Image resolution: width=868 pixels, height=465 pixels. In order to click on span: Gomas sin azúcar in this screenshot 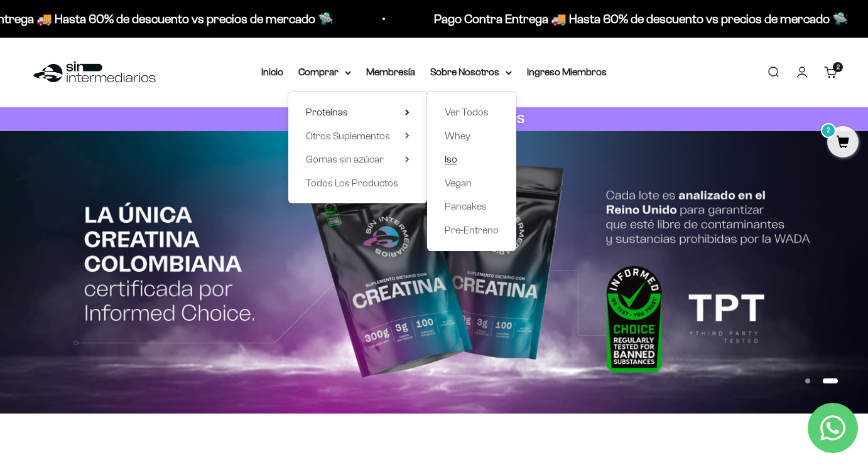, I will do `click(345, 158)`.